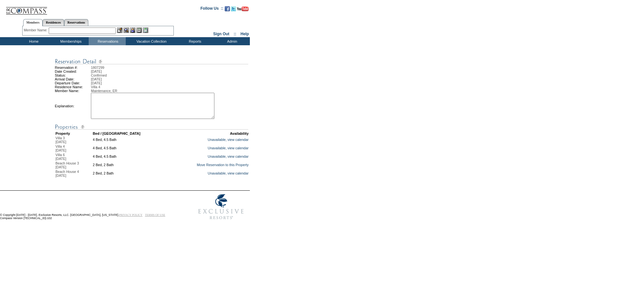  What do you see at coordinates (74, 146) in the screenshot?
I see `div: Villa 4` at bounding box center [74, 146].